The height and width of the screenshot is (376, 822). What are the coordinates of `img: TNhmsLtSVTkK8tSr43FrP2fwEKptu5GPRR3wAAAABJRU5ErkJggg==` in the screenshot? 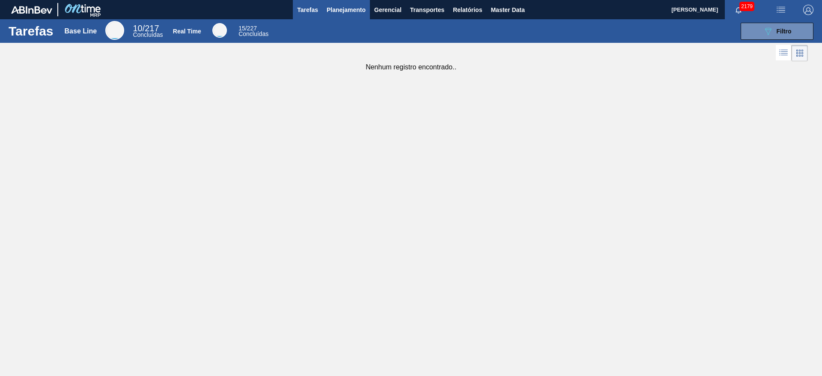 It's located at (32, 10).